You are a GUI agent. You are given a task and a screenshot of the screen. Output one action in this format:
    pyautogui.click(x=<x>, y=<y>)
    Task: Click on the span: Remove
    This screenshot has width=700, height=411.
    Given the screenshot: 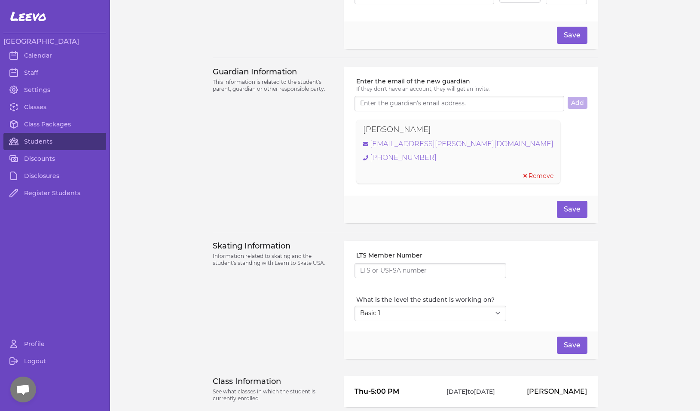 What is the action you would take?
    pyautogui.click(x=541, y=176)
    